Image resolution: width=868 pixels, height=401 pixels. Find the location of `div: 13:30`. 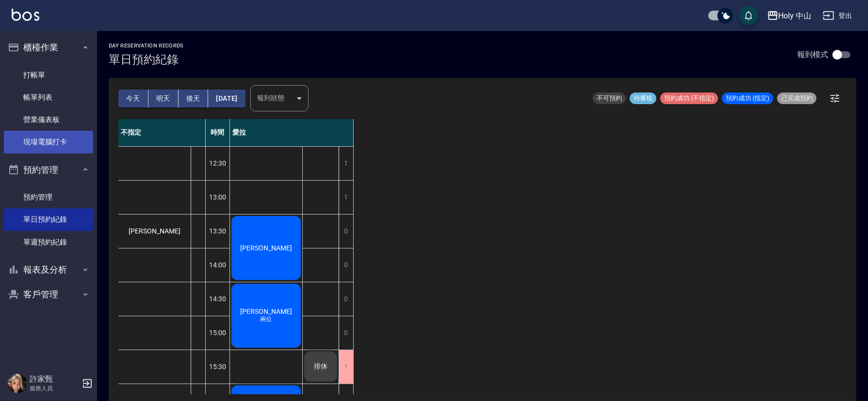

div: 13:30 is located at coordinates (218, 231).